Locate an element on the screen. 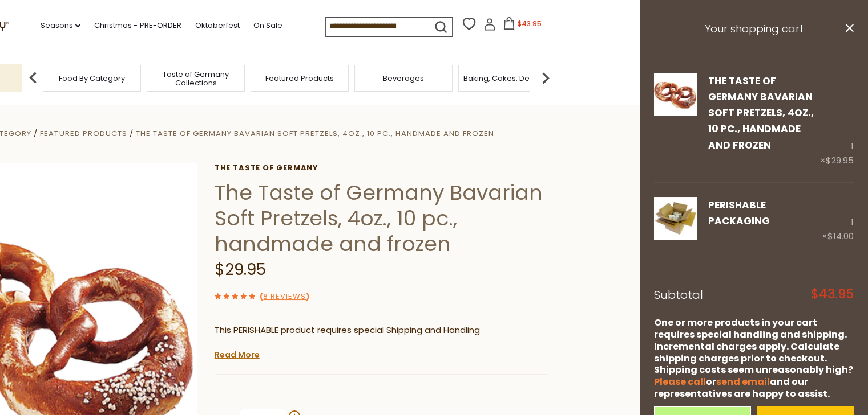 This screenshot has width=868, height=415. span: Taste of Germany Collections is located at coordinates (196, 78).